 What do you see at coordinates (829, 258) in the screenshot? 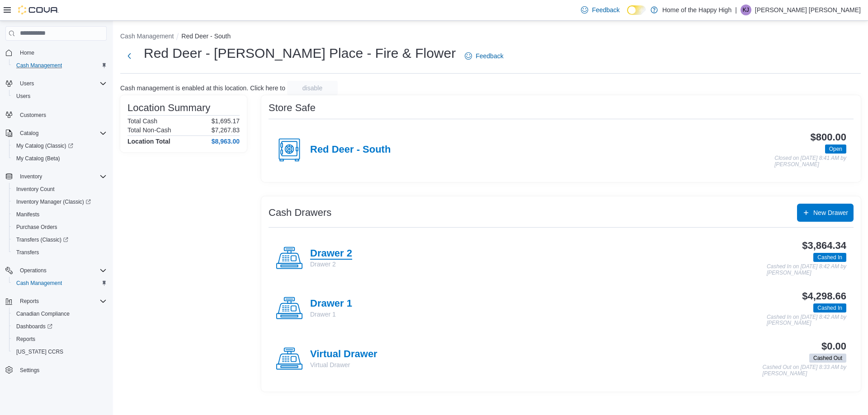
I see `span: Cashed In` at bounding box center [829, 258].